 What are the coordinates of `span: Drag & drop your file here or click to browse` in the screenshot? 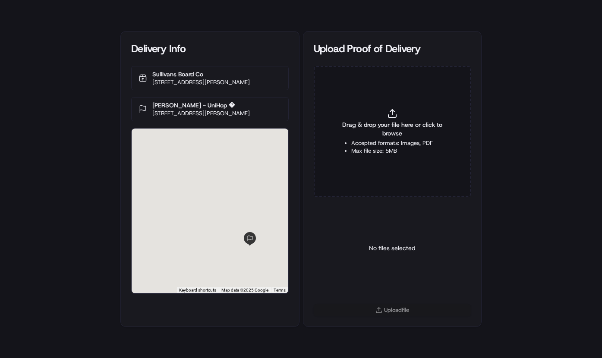 It's located at (392, 129).